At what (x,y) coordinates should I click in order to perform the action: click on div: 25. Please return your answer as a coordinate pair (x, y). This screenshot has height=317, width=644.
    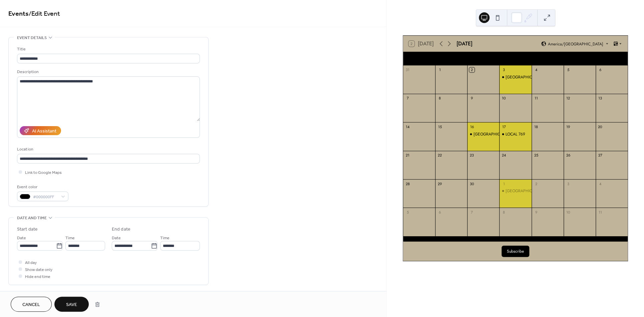
    Looking at the image, I should click on (536, 155).